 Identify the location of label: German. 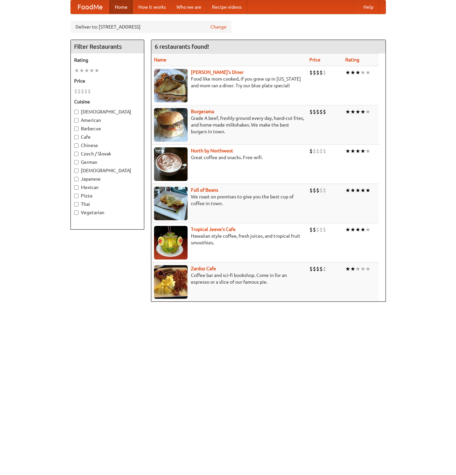
(107, 162).